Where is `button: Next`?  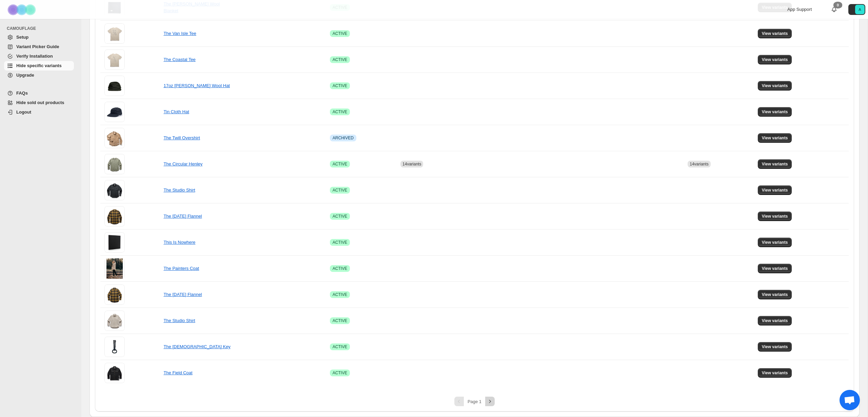 button: Next is located at coordinates (490, 401).